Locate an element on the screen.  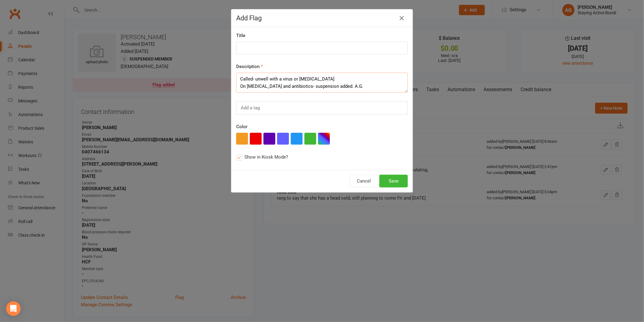
label: Title is located at coordinates (241, 36).